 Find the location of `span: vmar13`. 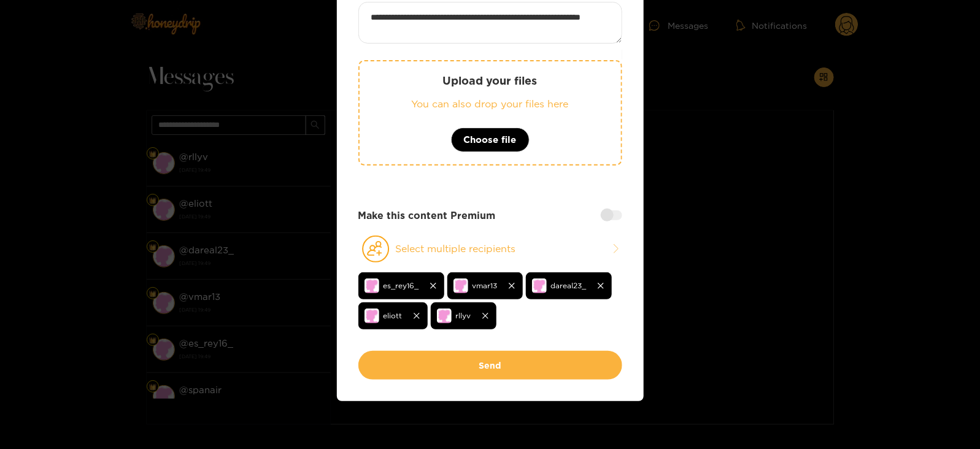

span: vmar13 is located at coordinates (485, 285).